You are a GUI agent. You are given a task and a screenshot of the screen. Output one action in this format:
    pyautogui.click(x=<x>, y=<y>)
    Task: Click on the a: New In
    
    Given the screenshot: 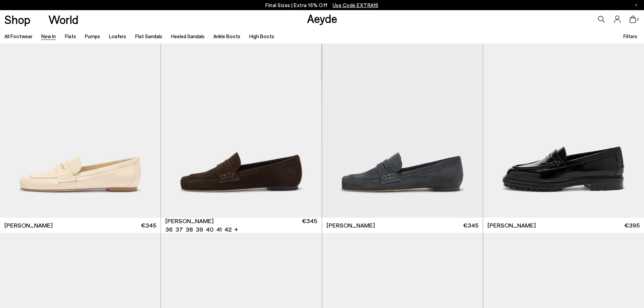 What is the action you would take?
    pyautogui.click(x=49, y=36)
    